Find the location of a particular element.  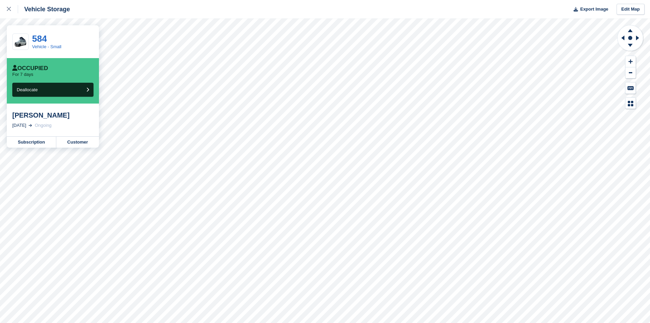

button: Deallocate is located at coordinates (53, 89).